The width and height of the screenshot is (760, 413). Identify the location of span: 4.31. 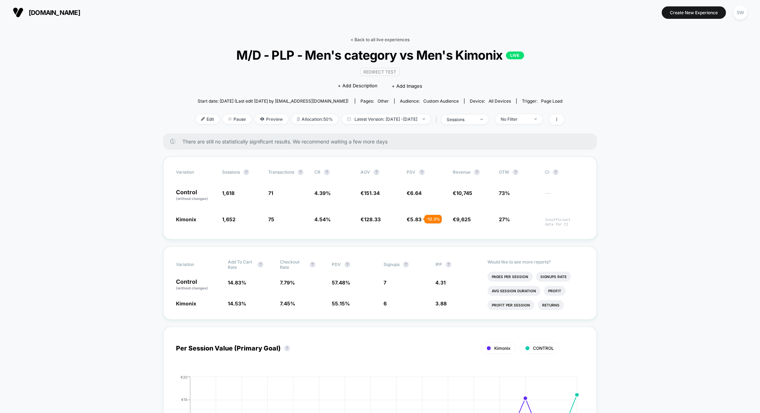
(440, 282).